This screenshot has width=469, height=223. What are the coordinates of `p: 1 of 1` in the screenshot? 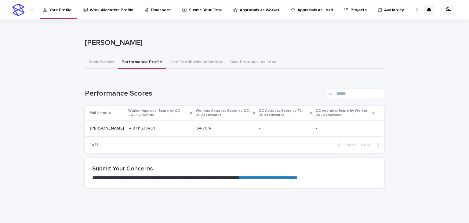 It's located at (94, 145).